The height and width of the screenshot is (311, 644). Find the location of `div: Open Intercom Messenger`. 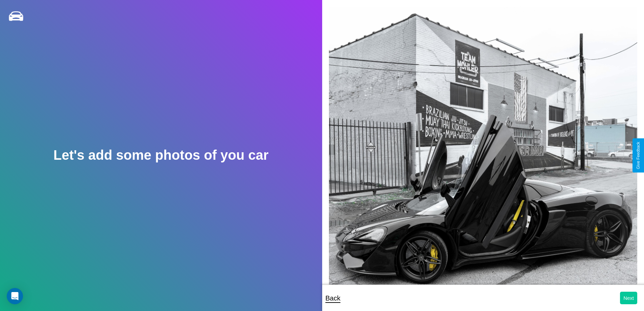

div: Open Intercom Messenger is located at coordinates (15, 296).